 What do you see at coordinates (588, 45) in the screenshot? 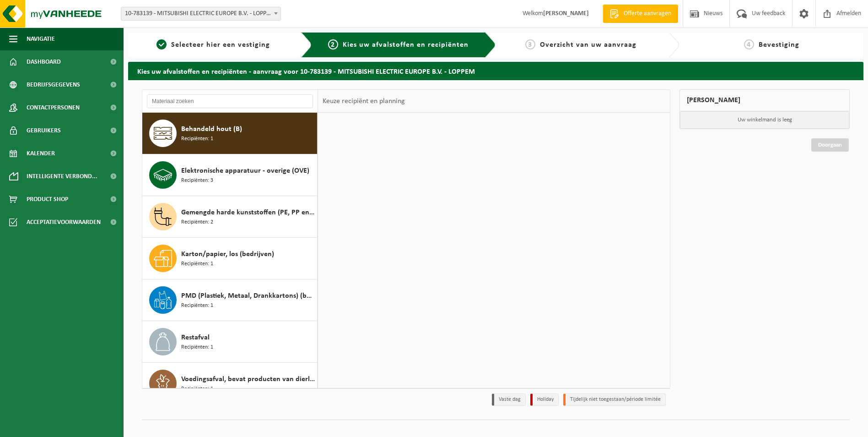
I see `span: Overzicht van uw aanvraag` at bounding box center [588, 45].